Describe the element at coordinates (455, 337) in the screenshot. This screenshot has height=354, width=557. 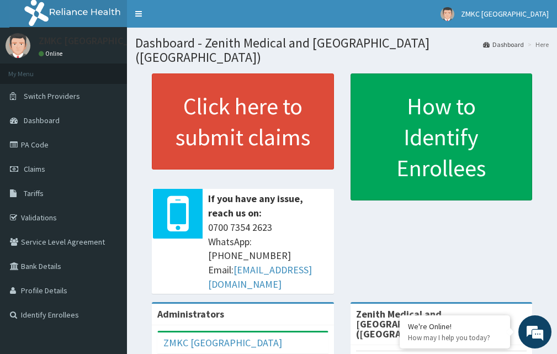
I see `p: How may I help you today?` at that location.